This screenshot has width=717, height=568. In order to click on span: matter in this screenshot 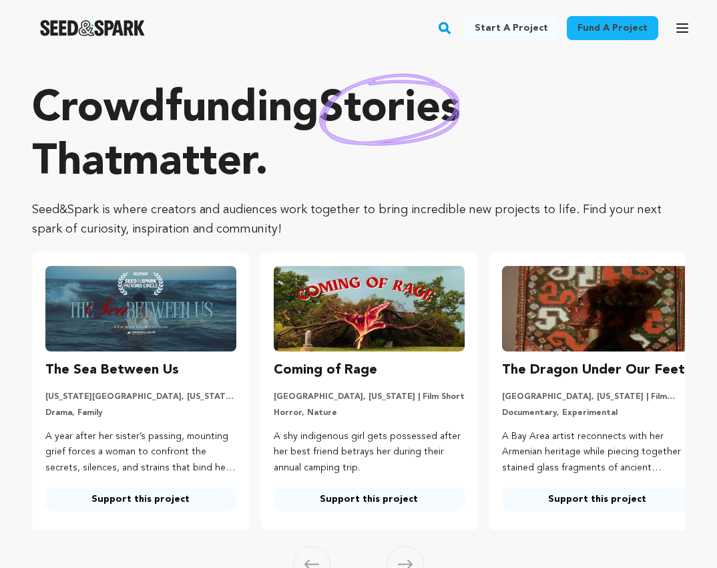, I will do `click(188, 163)`.